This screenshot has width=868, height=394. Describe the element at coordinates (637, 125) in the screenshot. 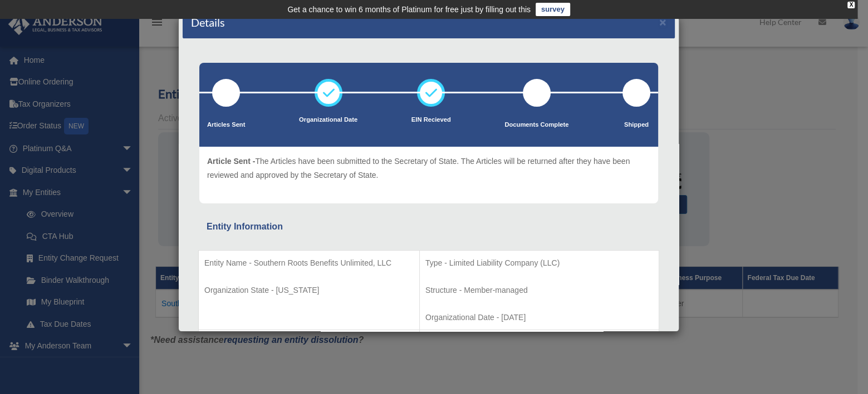

I see `p: Shipped` at that location.